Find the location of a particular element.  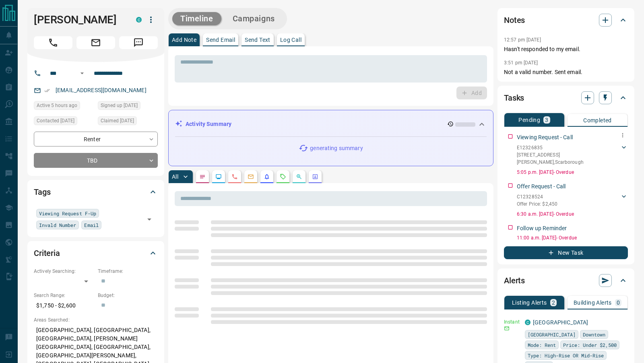

p: Search Range: is located at coordinates (64, 295).